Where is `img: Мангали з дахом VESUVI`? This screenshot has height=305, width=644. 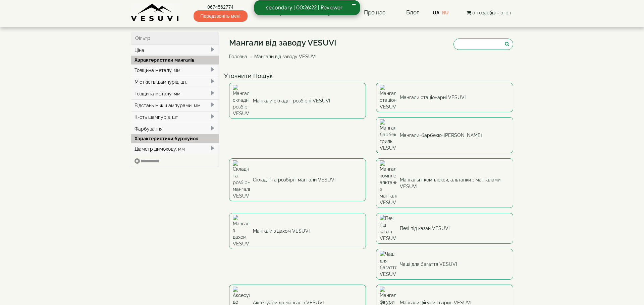 img: Мангали з дахом VESUVI is located at coordinates (241, 231).